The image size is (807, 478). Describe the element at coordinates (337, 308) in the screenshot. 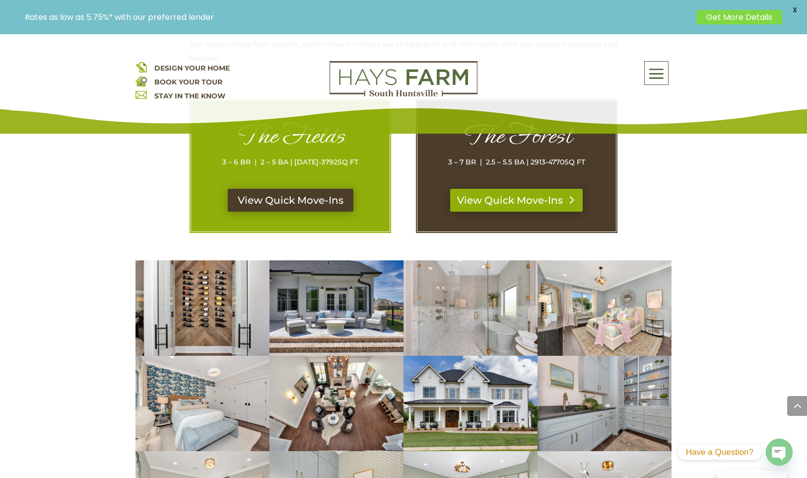

I see `img: 2106-Forest-Gate-8-400x284.jpg` at that location.